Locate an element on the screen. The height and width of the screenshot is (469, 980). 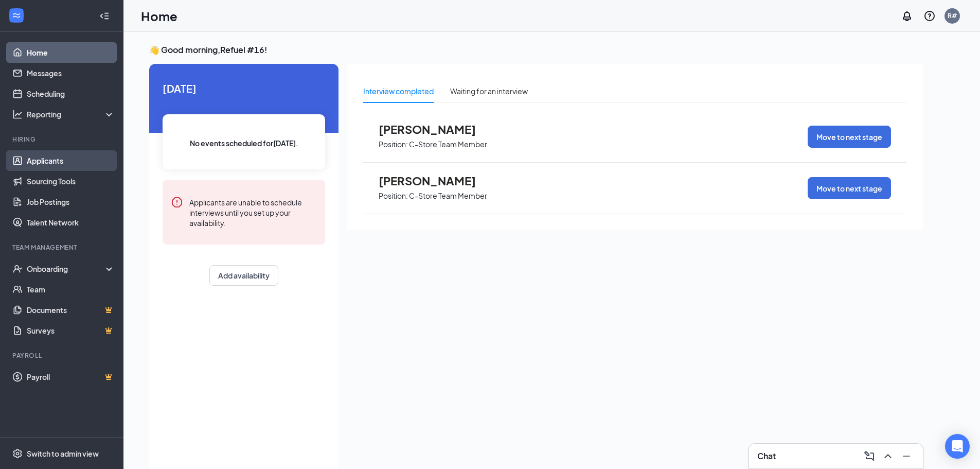
a: Team is located at coordinates (70, 289).